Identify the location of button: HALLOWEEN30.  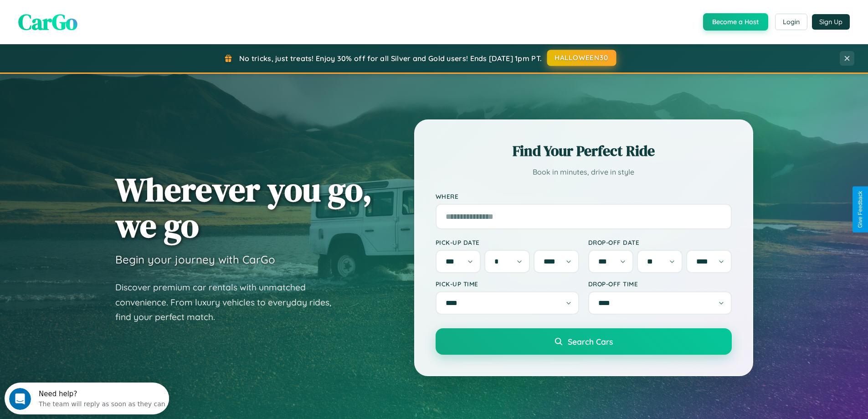
(582, 58).